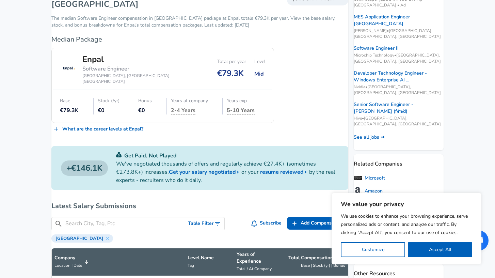  What do you see at coordinates (398, 161) in the screenshot?
I see `p: Related Companies` at bounding box center [398, 161].